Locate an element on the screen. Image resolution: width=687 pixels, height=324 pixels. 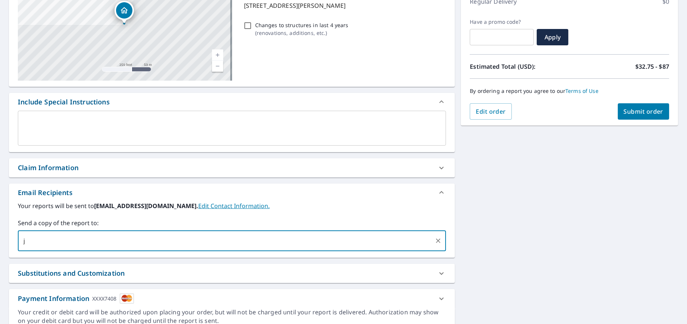
button: Edit order is located at coordinates (491, 112).